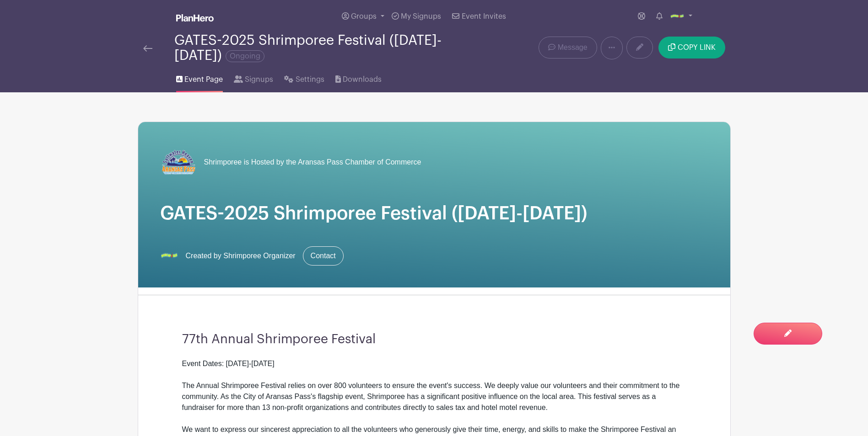  I want to click on a: Event Page, so click(199, 78).